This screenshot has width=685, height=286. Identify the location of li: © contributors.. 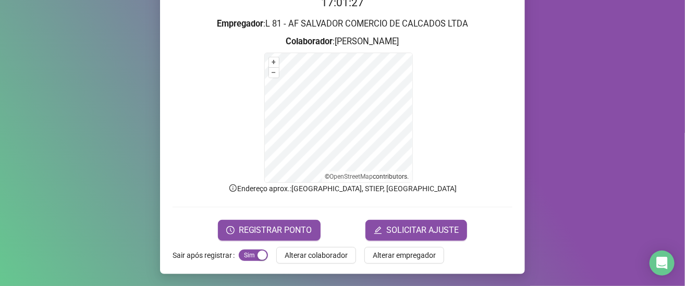
(367, 177).